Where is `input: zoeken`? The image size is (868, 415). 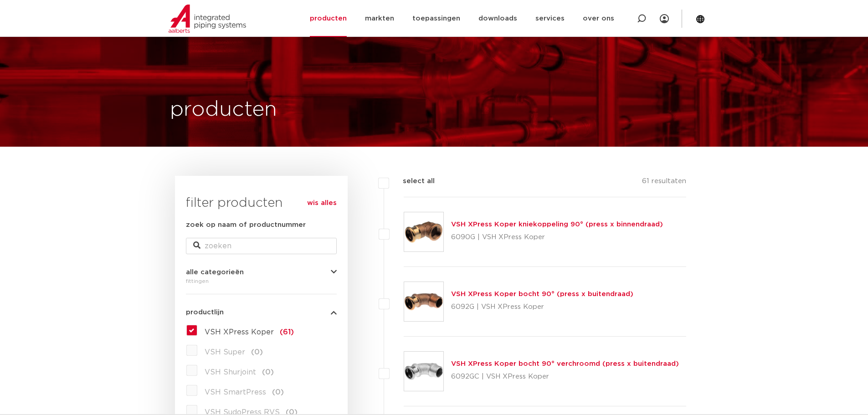 input: zoeken is located at coordinates (261, 246).